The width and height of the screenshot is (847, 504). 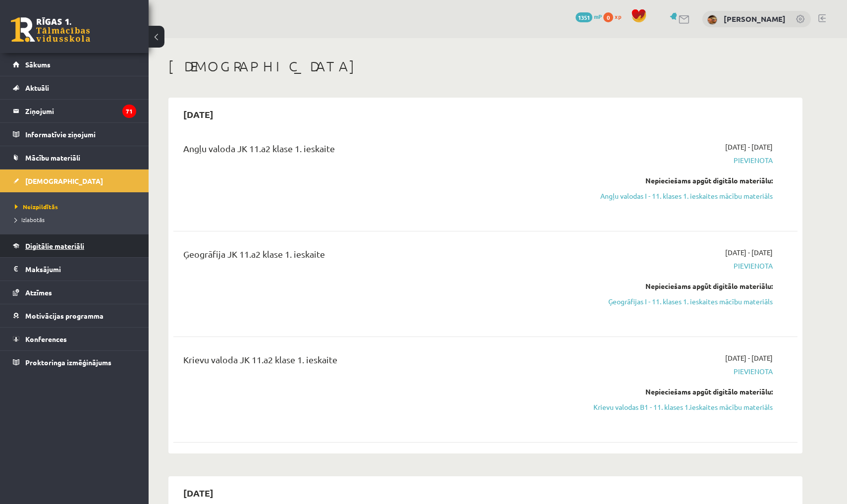 What do you see at coordinates (64, 315) in the screenshot?
I see `span: Motivācijas programma` at bounding box center [64, 315].